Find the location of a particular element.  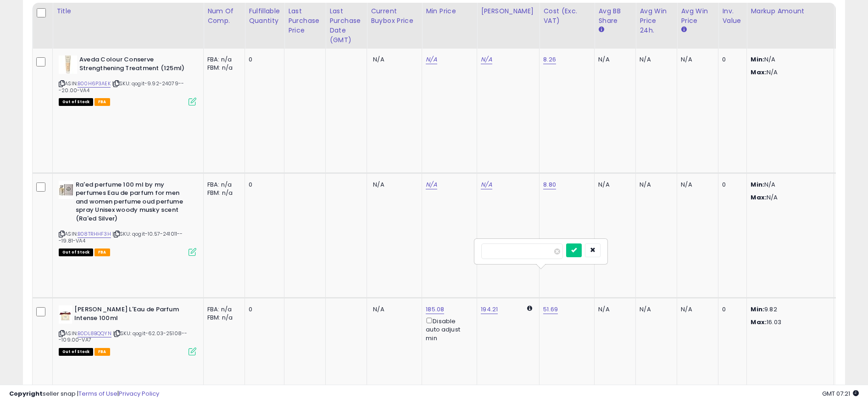

a: B00H6P3AEK is located at coordinates (94, 83).